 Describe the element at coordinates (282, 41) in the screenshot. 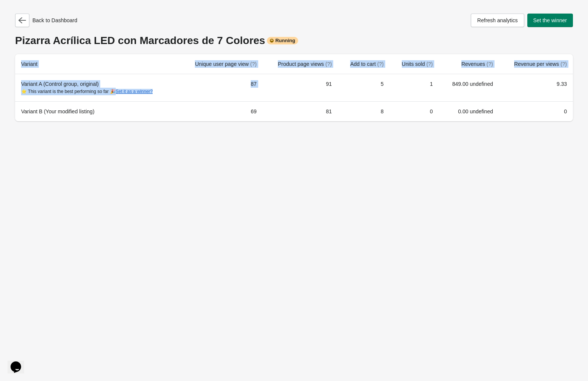

I see `div: Running` at that location.